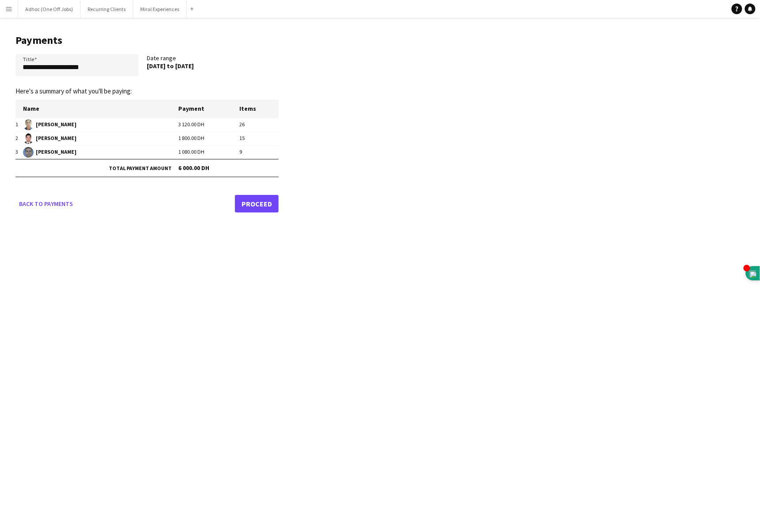 The image size is (760, 532). What do you see at coordinates (259, 138) in the screenshot?
I see `td: 15` at bounding box center [259, 138].